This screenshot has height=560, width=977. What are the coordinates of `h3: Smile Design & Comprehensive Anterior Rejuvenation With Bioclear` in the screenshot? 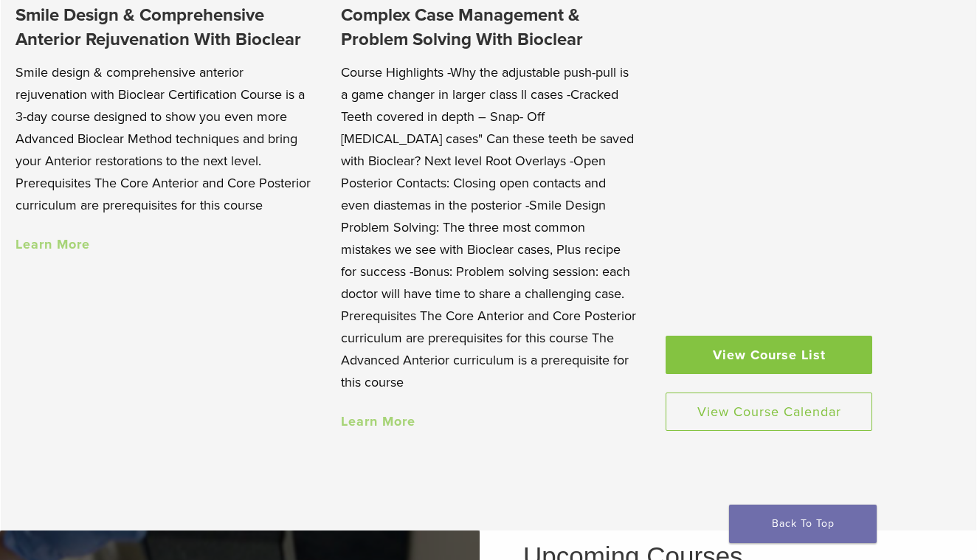 It's located at (163, 27).